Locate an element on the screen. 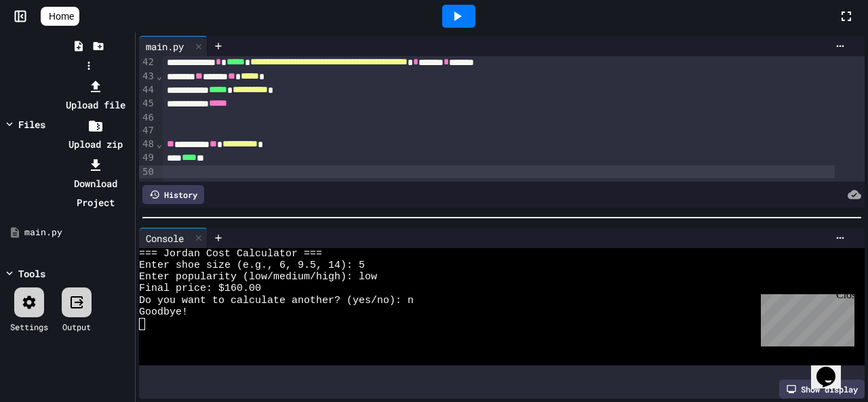 The width and height of the screenshot is (868, 402). div: Tools is located at coordinates (32, 273).